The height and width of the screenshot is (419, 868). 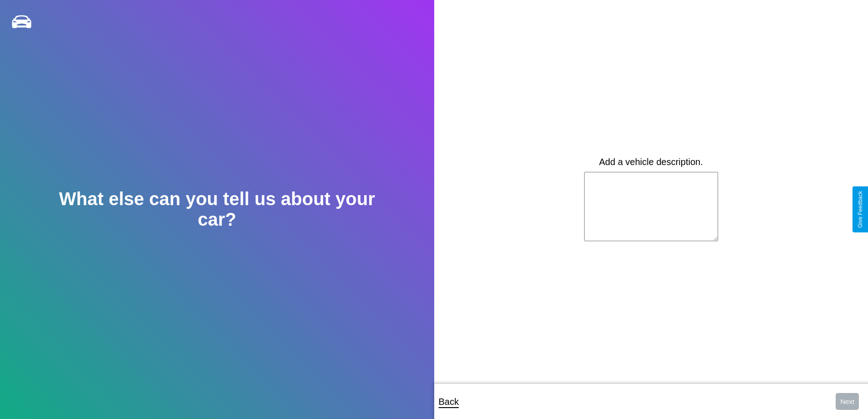 What do you see at coordinates (217, 210) in the screenshot?
I see `h2: What else can you tell us about your car?` at bounding box center [217, 210].